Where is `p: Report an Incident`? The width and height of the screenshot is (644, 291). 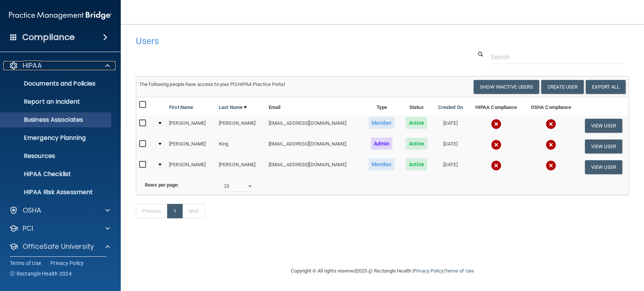 p: Report an Incident is located at coordinates (56, 102).